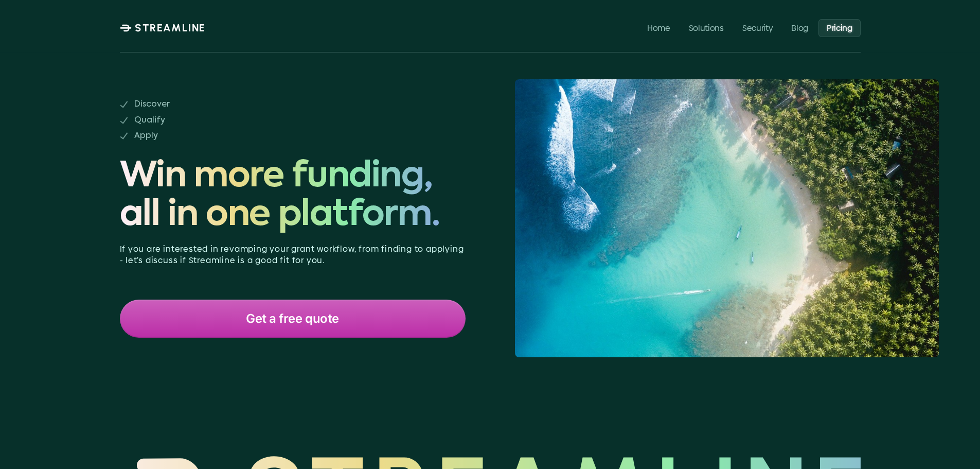  I want to click on p: If you are interested in revamping your grant workflow, from finding to applying - let’s discuss ..., so click(293, 254).